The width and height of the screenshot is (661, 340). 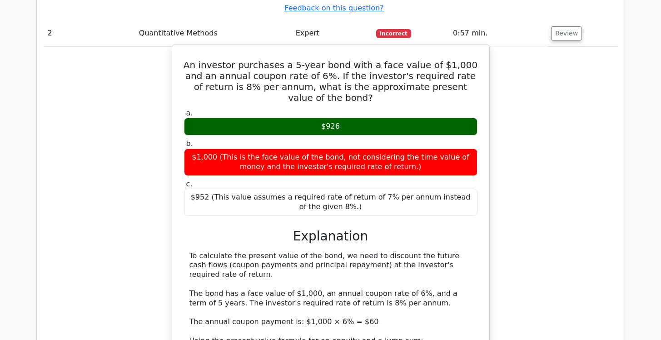 I want to click on span: b., so click(x=189, y=143).